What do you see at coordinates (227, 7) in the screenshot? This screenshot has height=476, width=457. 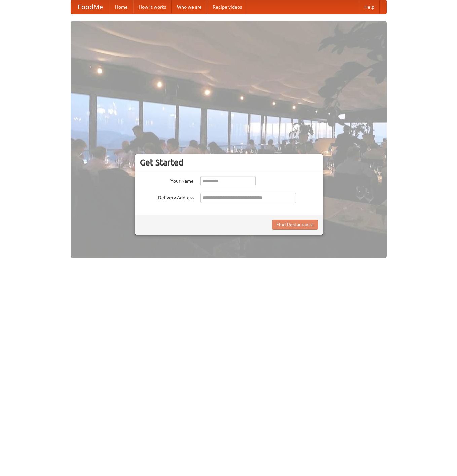 I see `a: Recipe videos` at bounding box center [227, 7].